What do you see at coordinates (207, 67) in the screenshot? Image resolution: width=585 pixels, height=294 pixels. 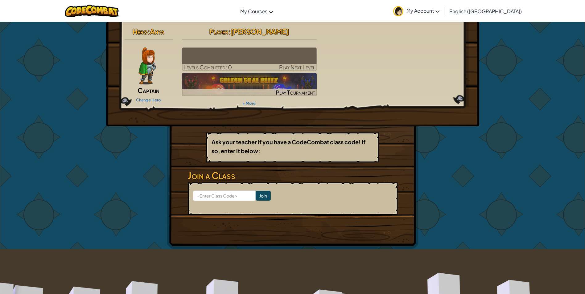 I see `span: Levels Completed: 0` at bounding box center [207, 67].